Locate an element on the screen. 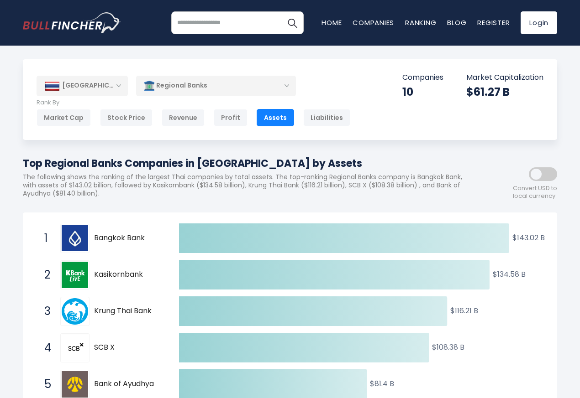  img: Bangkok Bank is located at coordinates (75, 239).